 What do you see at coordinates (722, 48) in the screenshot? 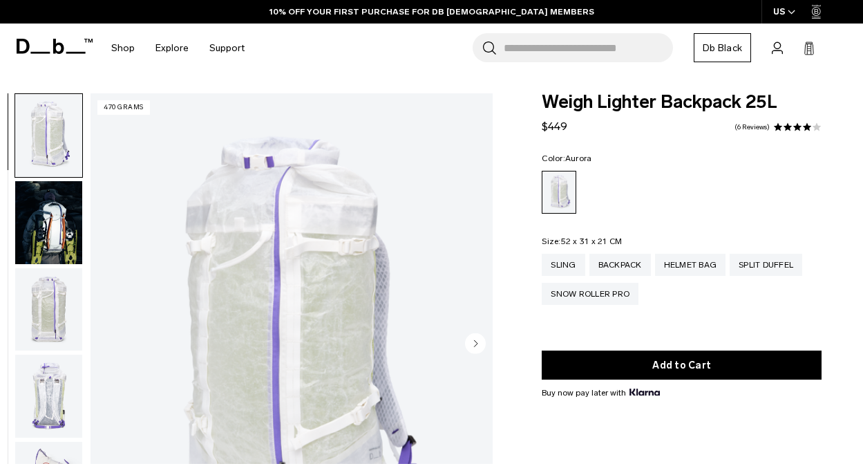
I see `a: Db Black` at bounding box center [722, 48].